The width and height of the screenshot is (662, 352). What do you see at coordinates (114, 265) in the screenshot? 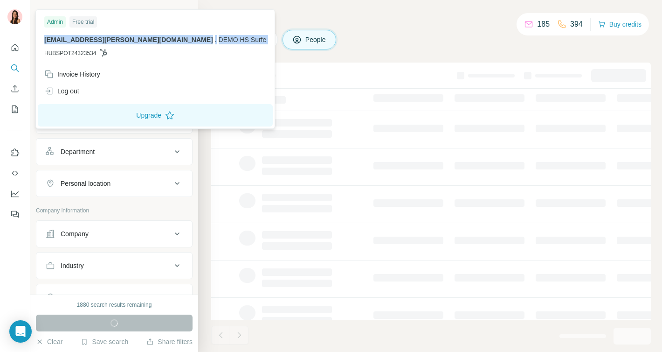
I see `button: Industry` at bounding box center [114, 265].